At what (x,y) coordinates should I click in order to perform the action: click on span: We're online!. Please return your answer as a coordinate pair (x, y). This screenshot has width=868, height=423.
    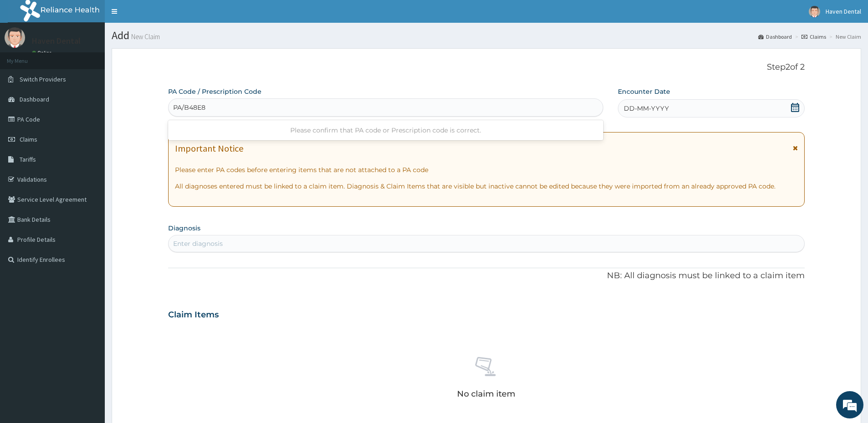
    Looking at the image, I should click on (89, 160).